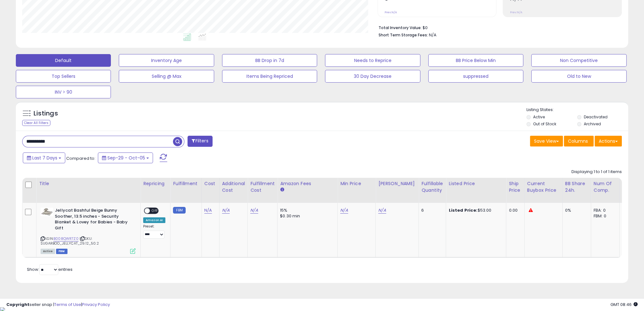  I want to click on div: 6, so click(431, 210).